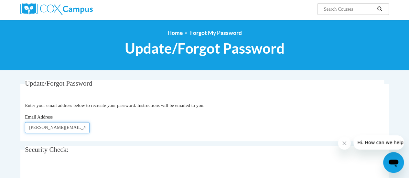 The height and width of the screenshot is (178, 409). I want to click on a: Home, so click(175, 33).